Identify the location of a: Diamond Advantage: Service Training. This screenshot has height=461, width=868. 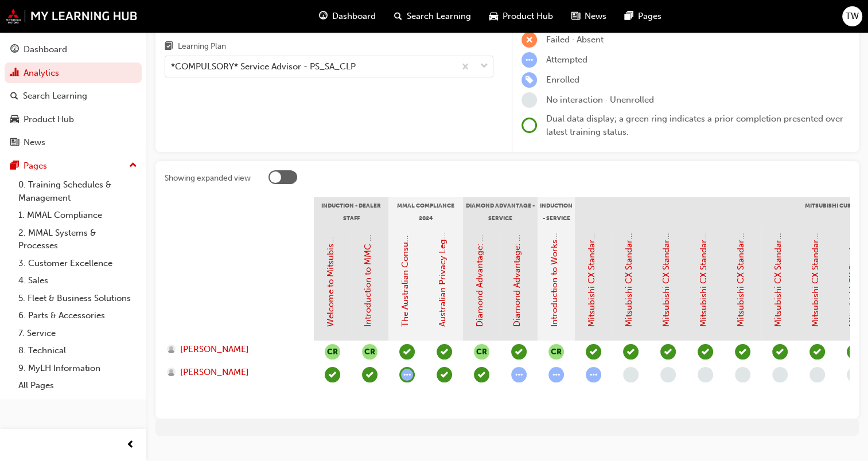
(517, 252).